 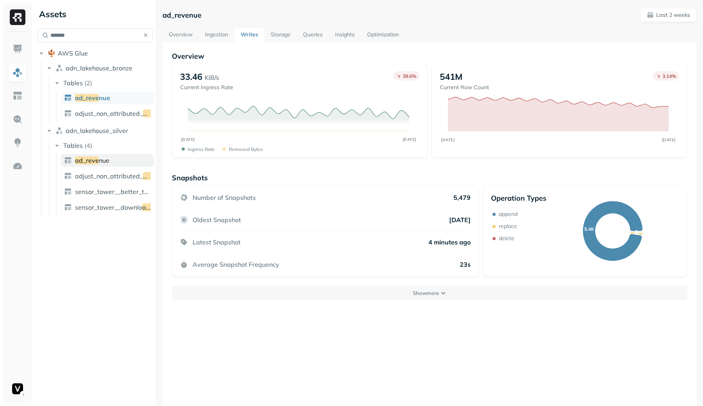 I want to click on img: Ryft, so click(x=18, y=17).